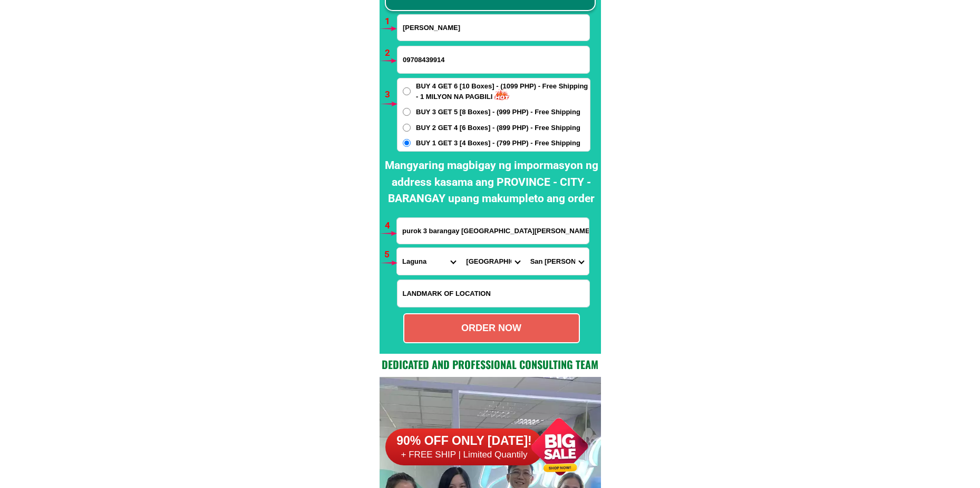  What do you see at coordinates (391, 53) in the screenshot?
I see `h6: 2` at bounding box center [391, 53].